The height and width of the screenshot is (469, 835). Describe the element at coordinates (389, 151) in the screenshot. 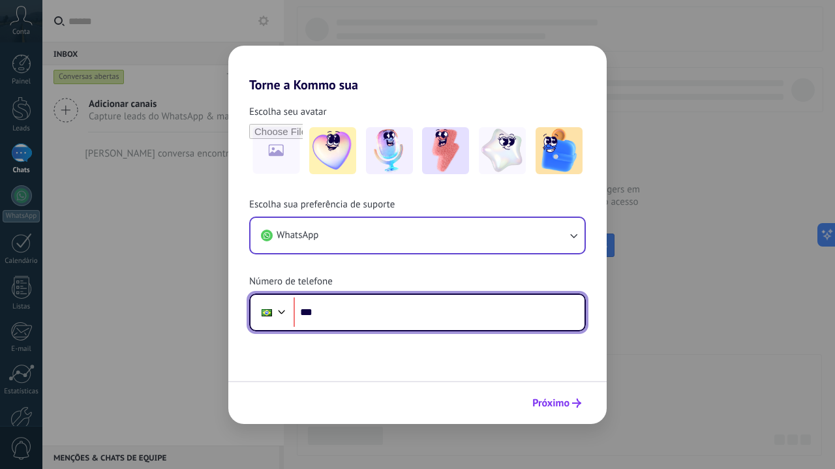

I see `img: -2.jpeg` at that location.